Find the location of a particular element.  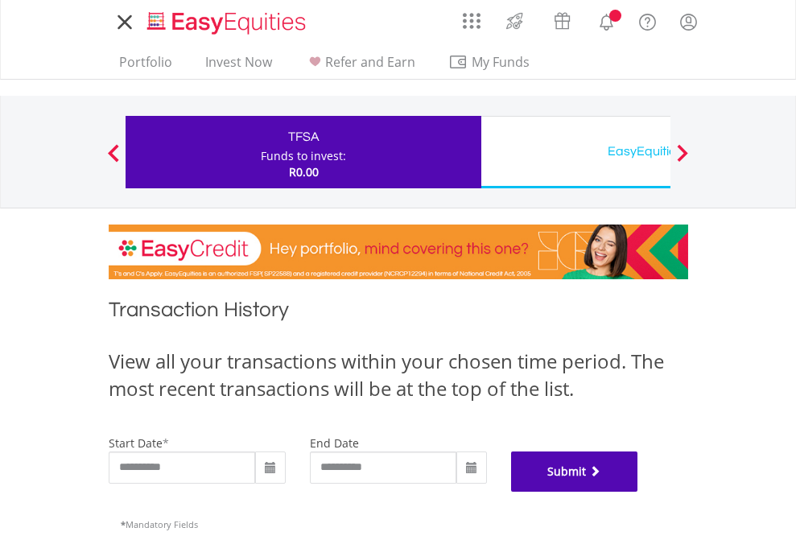

a: Home page is located at coordinates (226, 20).